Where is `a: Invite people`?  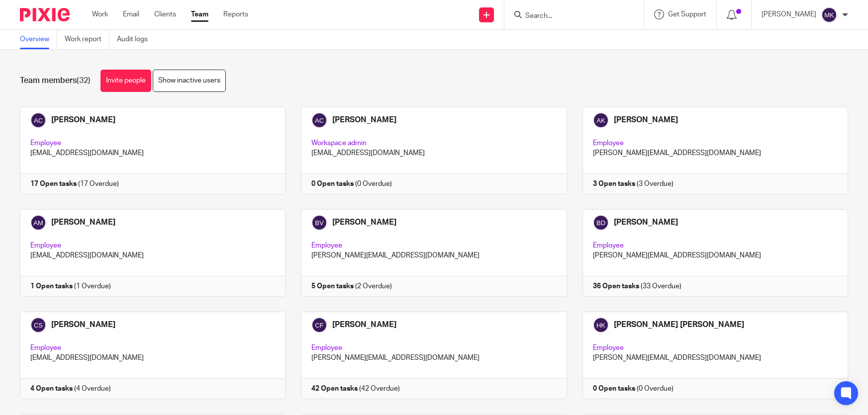 a: Invite people is located at coordinates (126, 80).